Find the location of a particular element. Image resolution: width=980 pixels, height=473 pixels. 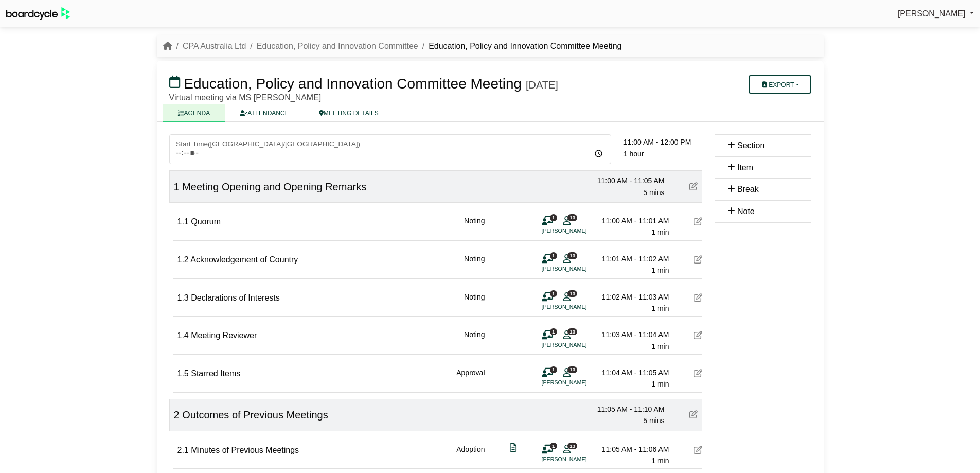

a: MEETING DETAILS is located at coordinates (348, 113).